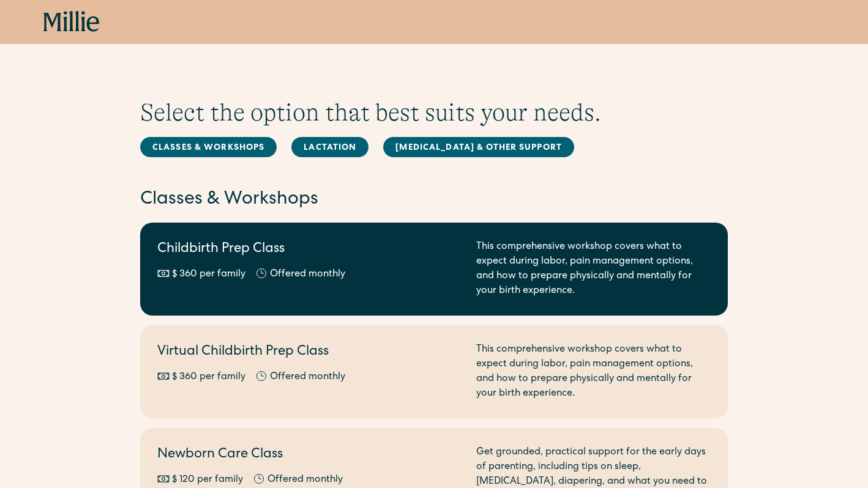 Image resolution: width=868 pixels, height=488 pixels. Describe the element at coordinates (309, 250) in the screenshot. I see `h2: Childbirth Prep Class` at that location.